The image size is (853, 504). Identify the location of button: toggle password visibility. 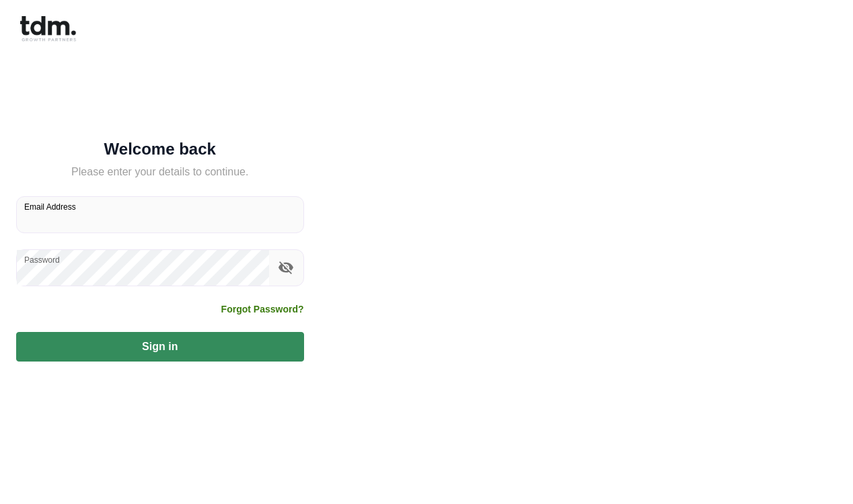
(286, 268).